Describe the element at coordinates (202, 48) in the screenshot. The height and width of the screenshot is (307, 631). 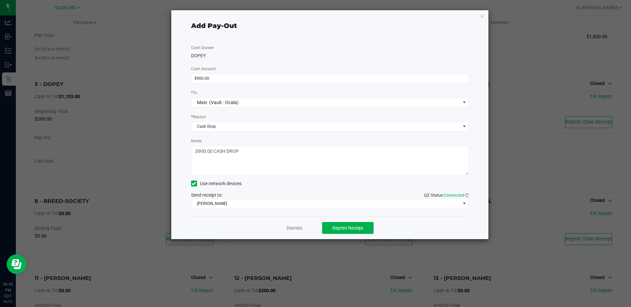
I see `label: Cash Drawer` at that location.